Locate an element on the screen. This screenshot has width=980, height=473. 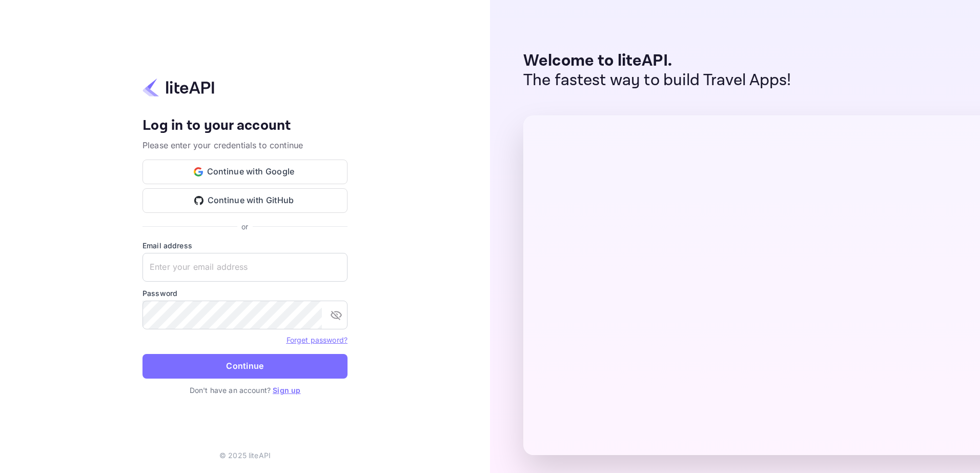
label: Email address is located at coordinates (245, 246).